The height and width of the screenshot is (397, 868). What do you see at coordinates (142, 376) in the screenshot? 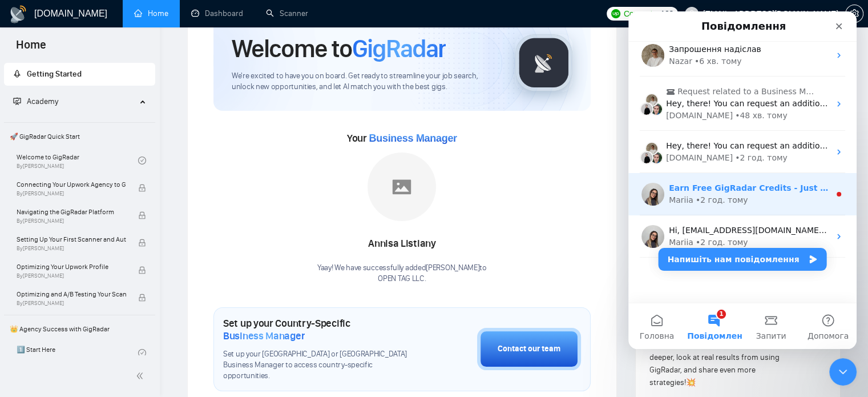
I see `span: double-left` at bounding box center [142, 376].